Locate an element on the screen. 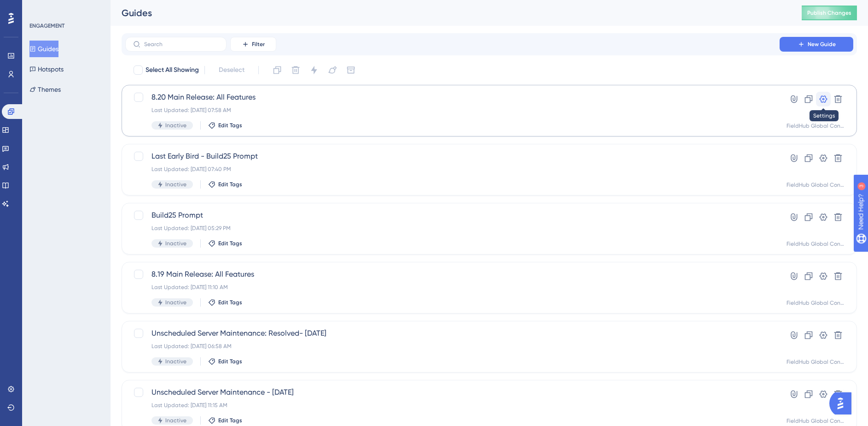 The width and height of the screenshot is (868, 426). span: Select All Showing is located at coordinates (172, 70).